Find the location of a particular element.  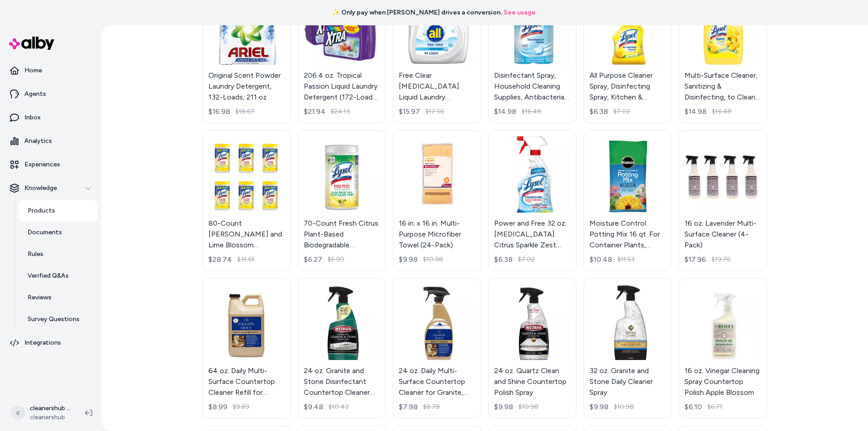

span: c is located at coordinates (18, 413).